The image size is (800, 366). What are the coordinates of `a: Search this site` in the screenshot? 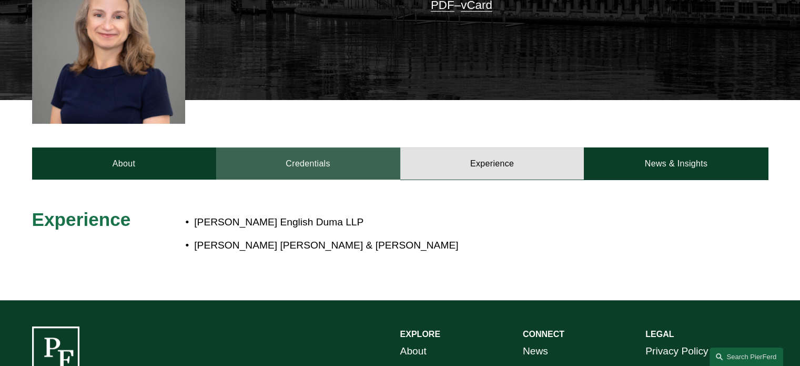 It's located at (747, 356).